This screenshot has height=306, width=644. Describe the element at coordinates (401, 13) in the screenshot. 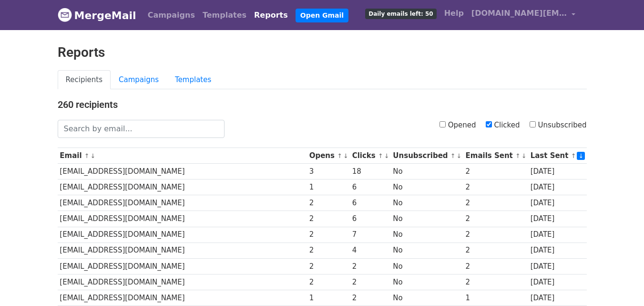

I see `a: Daily emails left: 50` at that location.